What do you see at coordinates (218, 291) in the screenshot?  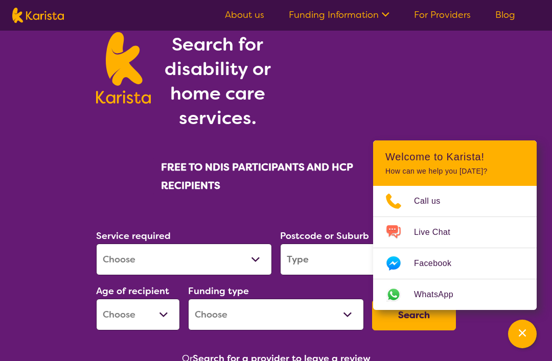 I see `label: Funding type` at bounding box center [218, 291].